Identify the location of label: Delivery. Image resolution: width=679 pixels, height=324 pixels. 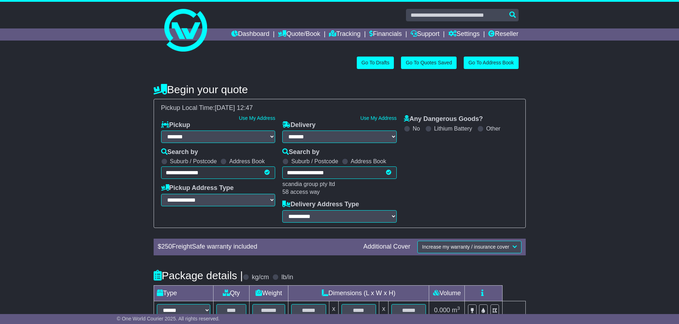
(298, 125).